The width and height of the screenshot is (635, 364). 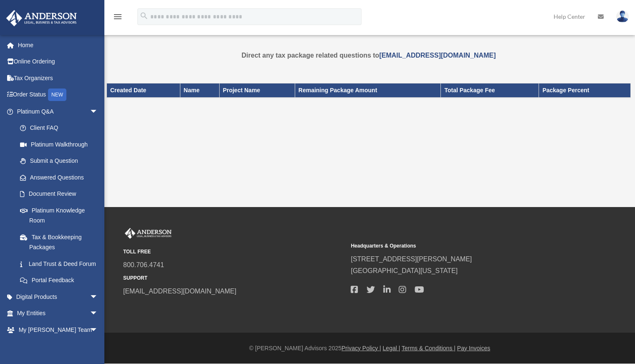 I want to click on a: Home, so click(x=58, y=45).